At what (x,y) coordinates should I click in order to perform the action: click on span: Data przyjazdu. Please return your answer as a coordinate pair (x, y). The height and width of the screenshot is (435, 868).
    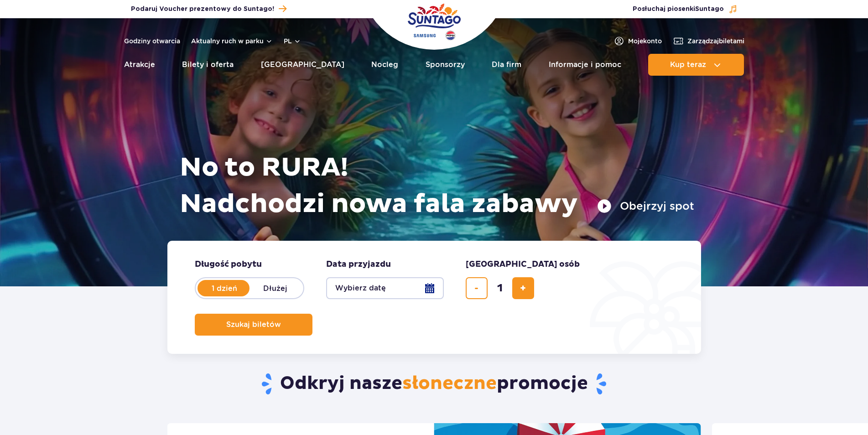
    Looking at the image, I should click on (359, 265).